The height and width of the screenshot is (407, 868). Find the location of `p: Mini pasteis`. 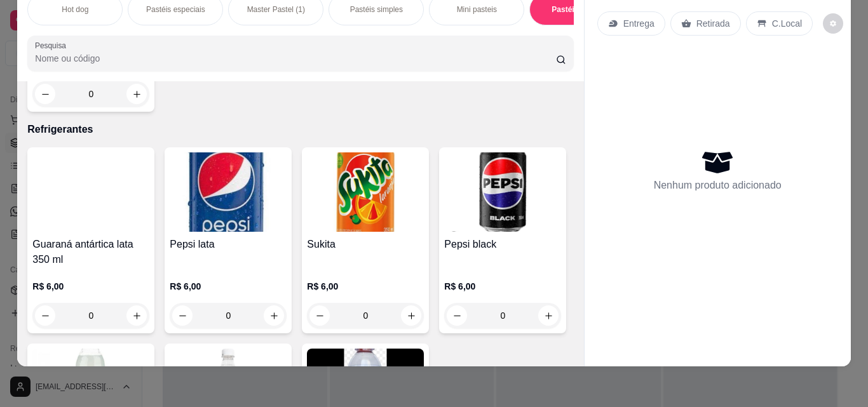

p: Mini pasteis is located at coordinates (477, 10).